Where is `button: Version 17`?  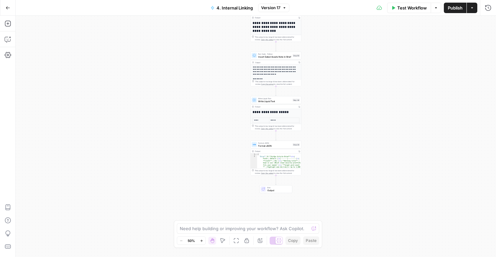
button: Version 17 is located at coordinates (274, 8).